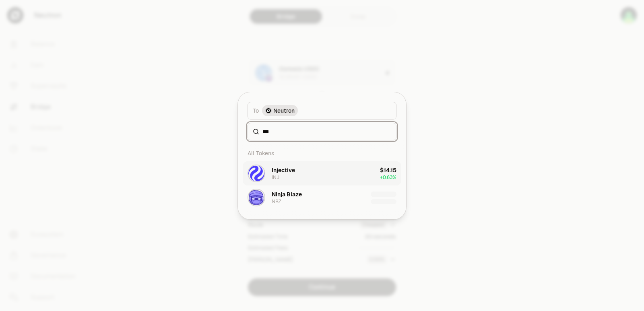 The image size is (644, 311). I want to click on div: INJ, so click(275, 178).